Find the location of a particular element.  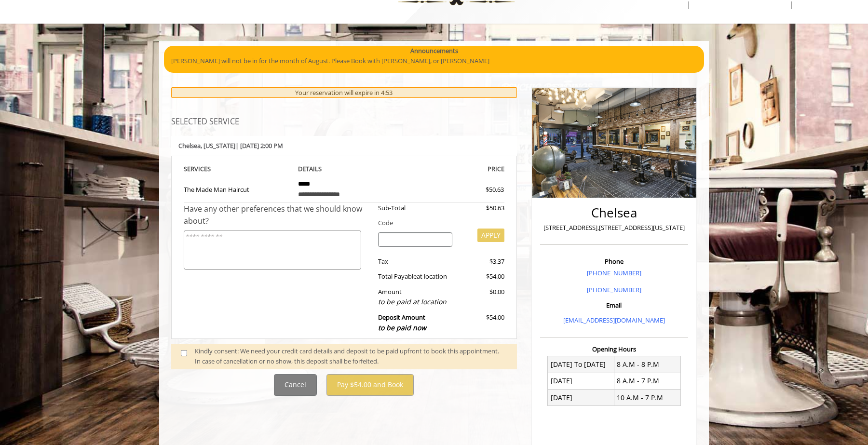

button: Cancel is located at coordinates (295, 385).